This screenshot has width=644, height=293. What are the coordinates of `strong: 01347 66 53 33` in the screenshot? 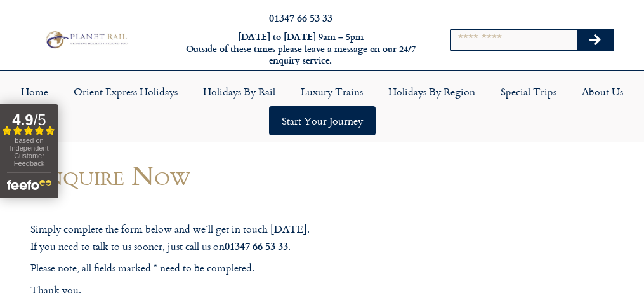 It's located at (257, 245).